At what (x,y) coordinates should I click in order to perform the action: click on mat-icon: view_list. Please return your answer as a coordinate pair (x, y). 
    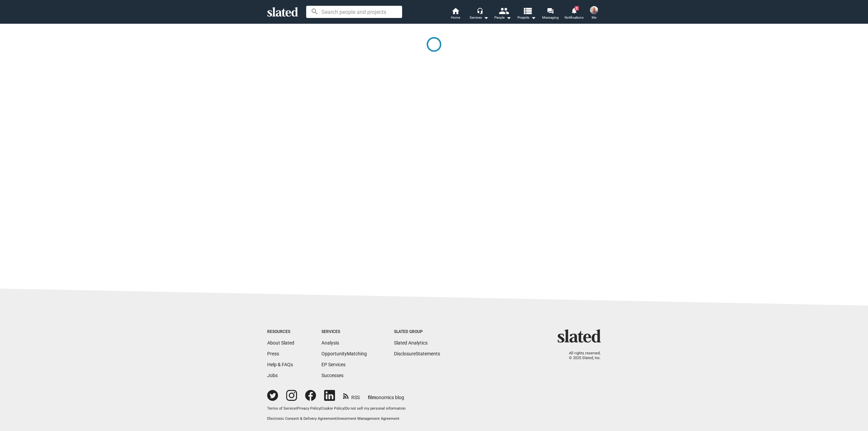
    Looking at the image, I should click on (527, 10).